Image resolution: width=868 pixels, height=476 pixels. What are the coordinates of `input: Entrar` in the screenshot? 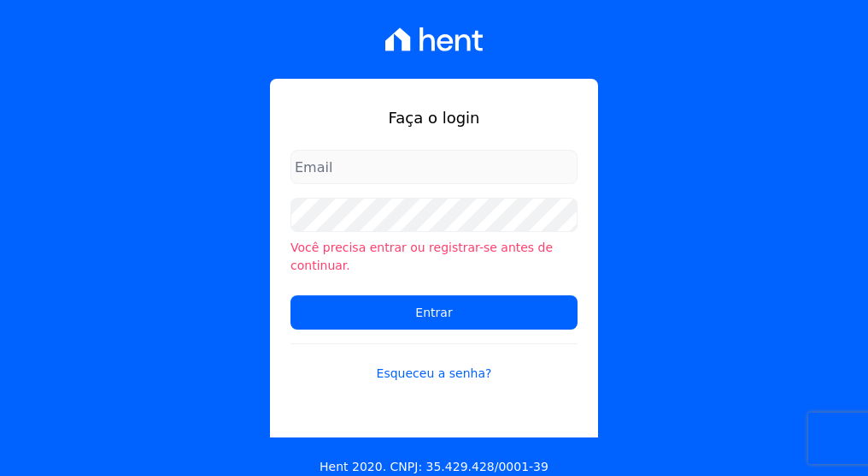 It's located at (434, 312).